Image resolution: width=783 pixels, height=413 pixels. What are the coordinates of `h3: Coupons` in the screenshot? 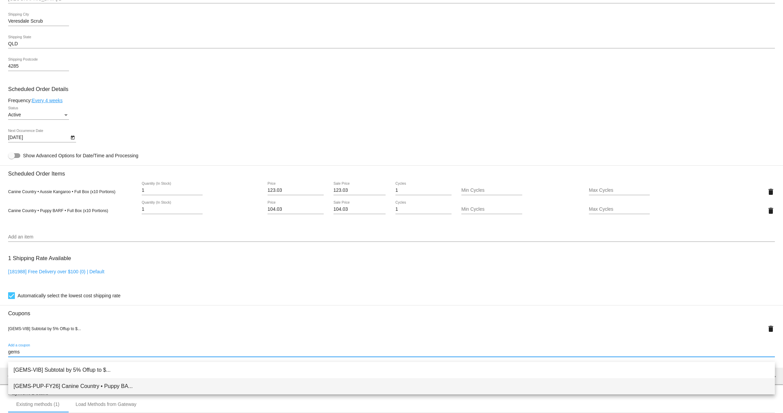 It's located at (391, 311).